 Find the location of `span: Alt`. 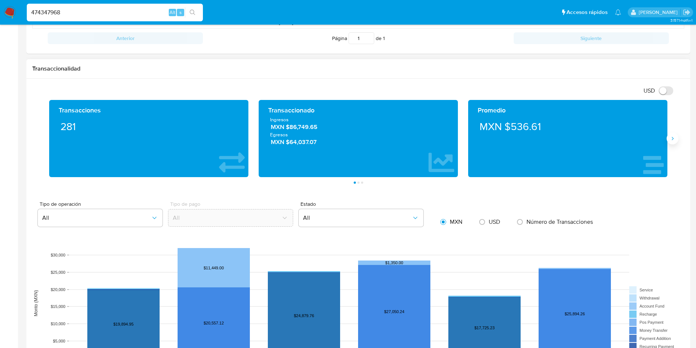

span: Alt is located at coordinates (172, 12).